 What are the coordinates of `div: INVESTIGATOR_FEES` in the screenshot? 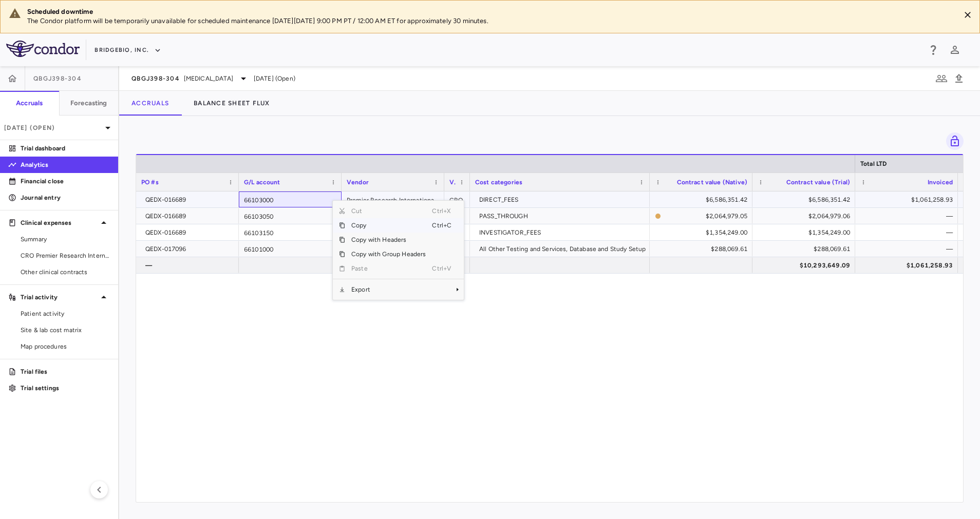 It's located at (562, 233).